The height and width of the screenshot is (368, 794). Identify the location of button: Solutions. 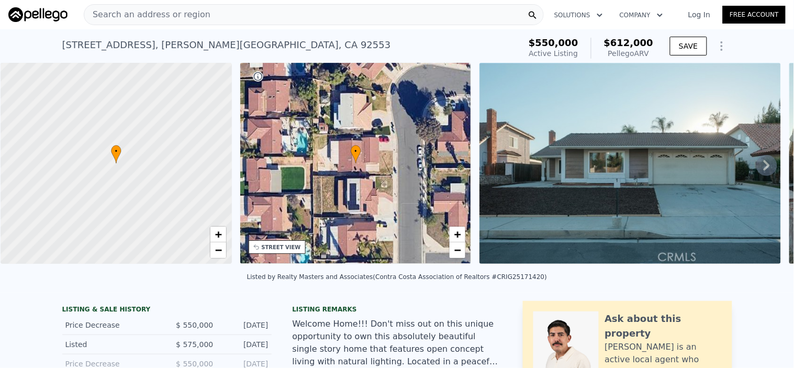
(579, 15).